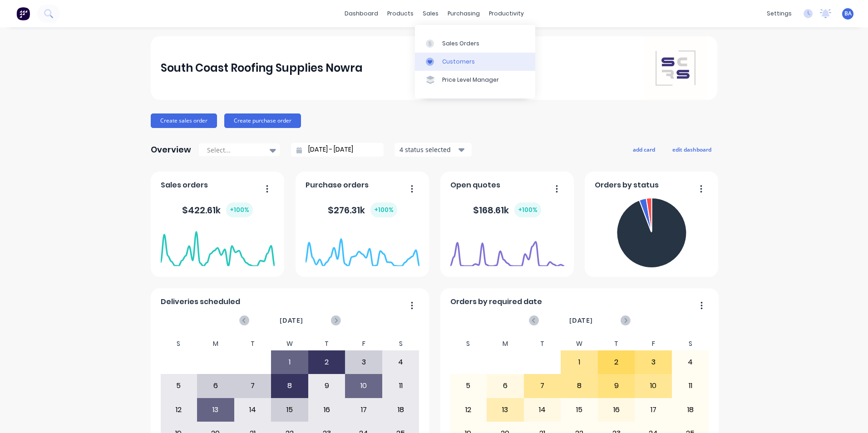 Image resolution: width=868 pixels, height=433 pixels. What do you see at coordinates (779, 14) in the screenshot?
I see `div: settings` at bounding box center [779, 14].